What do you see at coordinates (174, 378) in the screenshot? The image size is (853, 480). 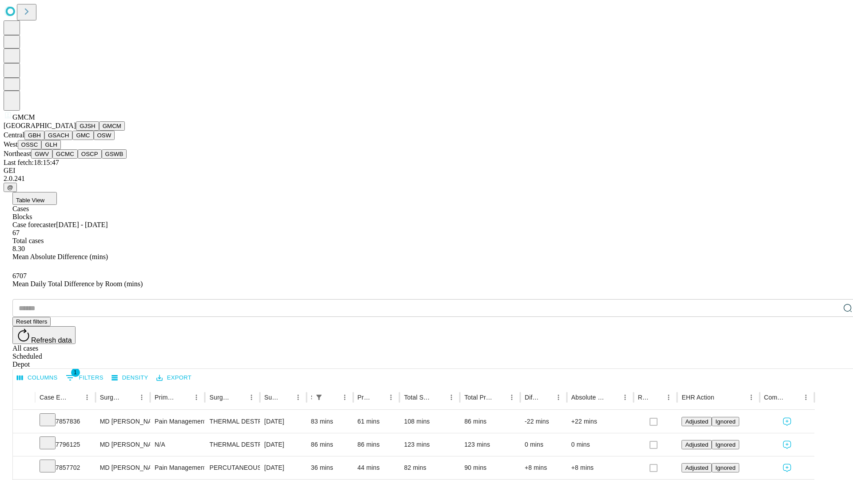 I see `button: Export` at bounding box center [174, 378].